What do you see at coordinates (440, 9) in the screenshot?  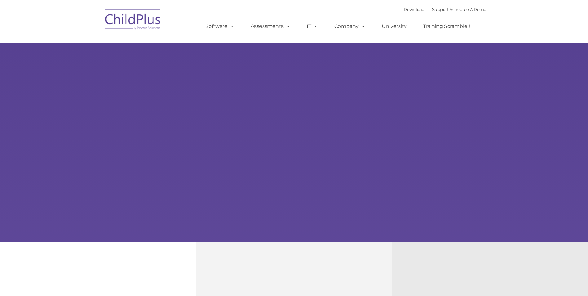 I see `a: Support` at bounding box center [440, 9].